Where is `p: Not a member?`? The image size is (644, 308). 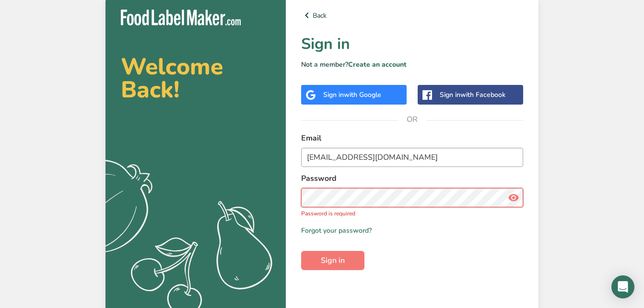 p: Not a member? is located at coordinates (412, 65).